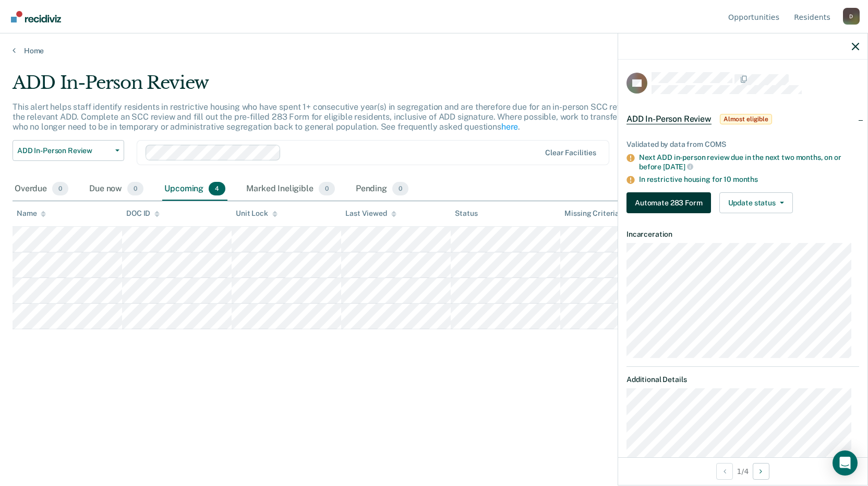 This screenshot has width=868, height=486. Describe the element at coordinates (571, 153) in the screenshot. I see `div: Clear facilities` at that location.